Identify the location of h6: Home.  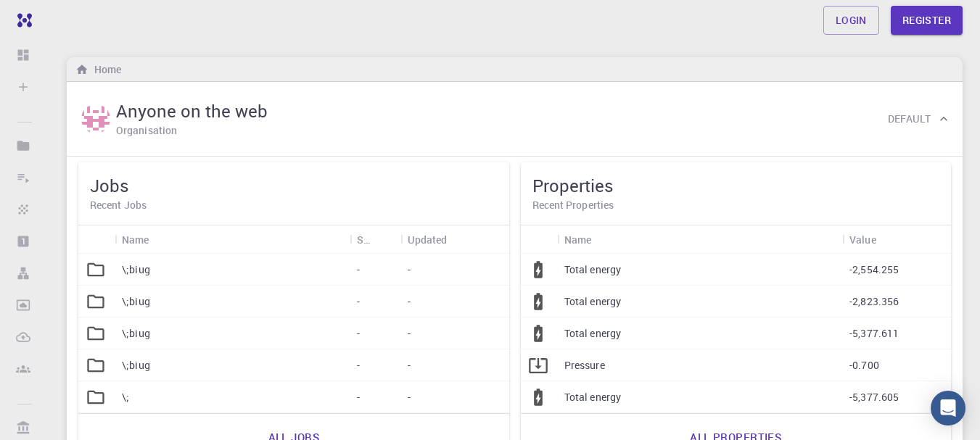
(105, 69).